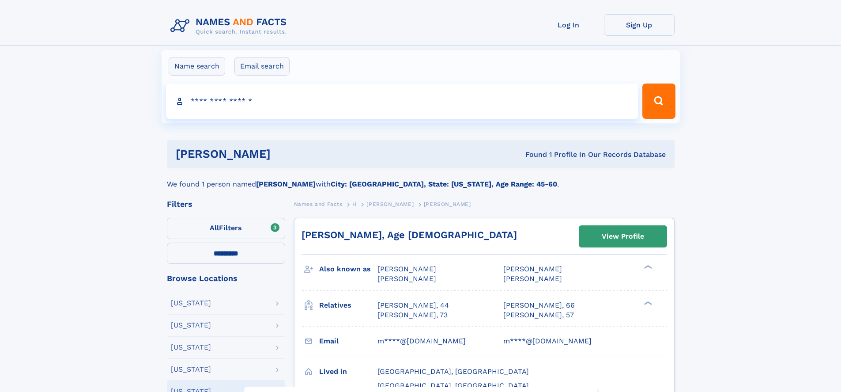 The height and width of the screenshot is (392, 841). I want to click on h3: Also known as, so click(348, 269).